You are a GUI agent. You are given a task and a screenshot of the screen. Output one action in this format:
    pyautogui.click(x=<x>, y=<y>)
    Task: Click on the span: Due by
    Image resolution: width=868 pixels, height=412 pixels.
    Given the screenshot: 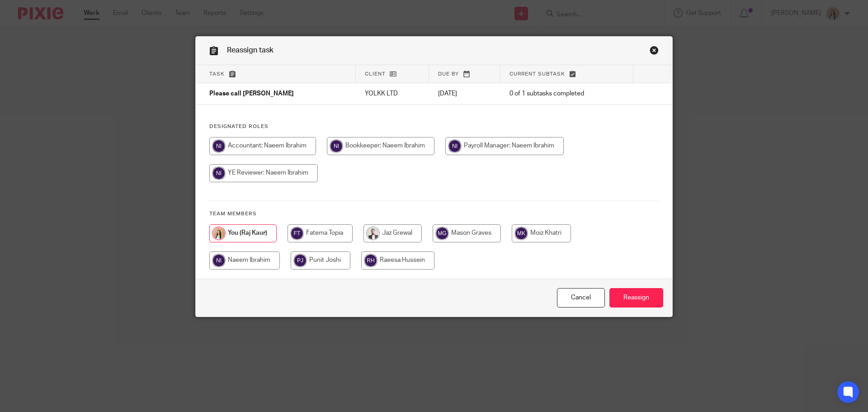 What is the action you would take?
    pyautogui.click(x=448, y=74)
    